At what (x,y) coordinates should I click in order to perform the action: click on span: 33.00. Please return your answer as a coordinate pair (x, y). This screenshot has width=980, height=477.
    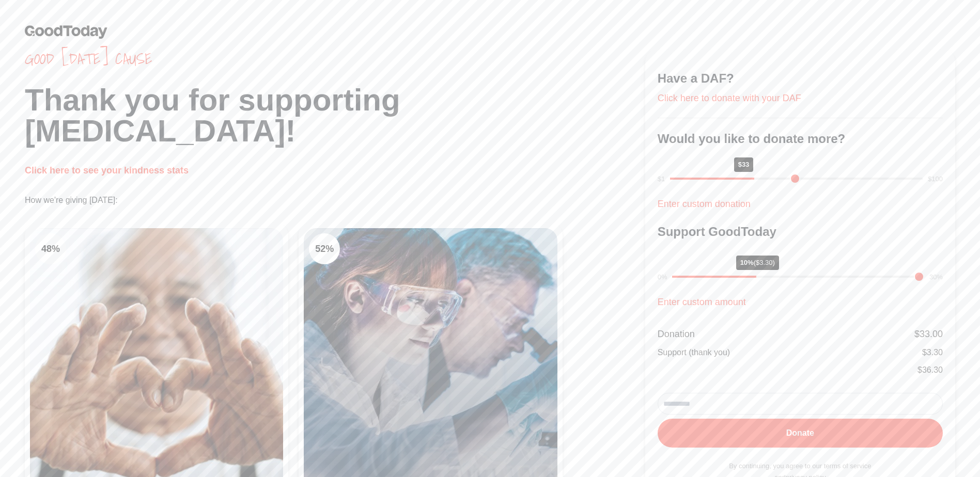
    Looking at the image, I should click on (931, 334).